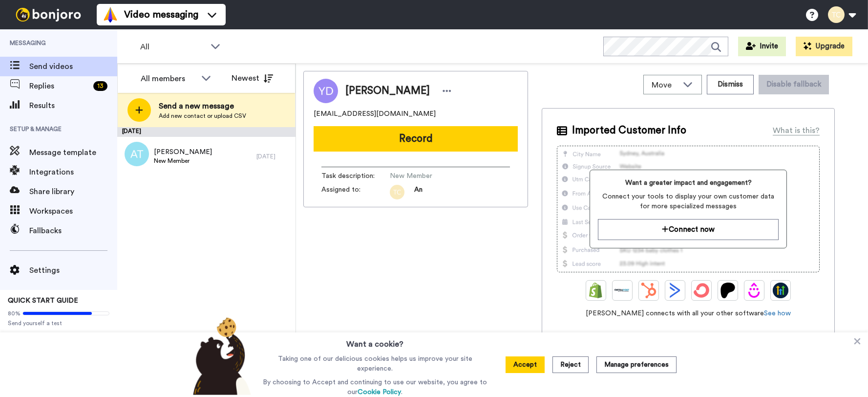  I want to click on span: All, so click(173, 47).